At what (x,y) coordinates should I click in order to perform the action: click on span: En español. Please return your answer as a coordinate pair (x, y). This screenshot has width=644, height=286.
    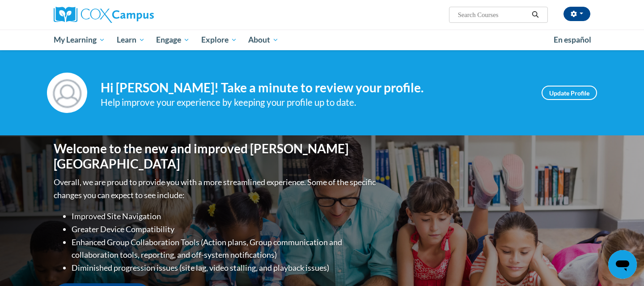
    Looking at the image, I should click on (573, 39).